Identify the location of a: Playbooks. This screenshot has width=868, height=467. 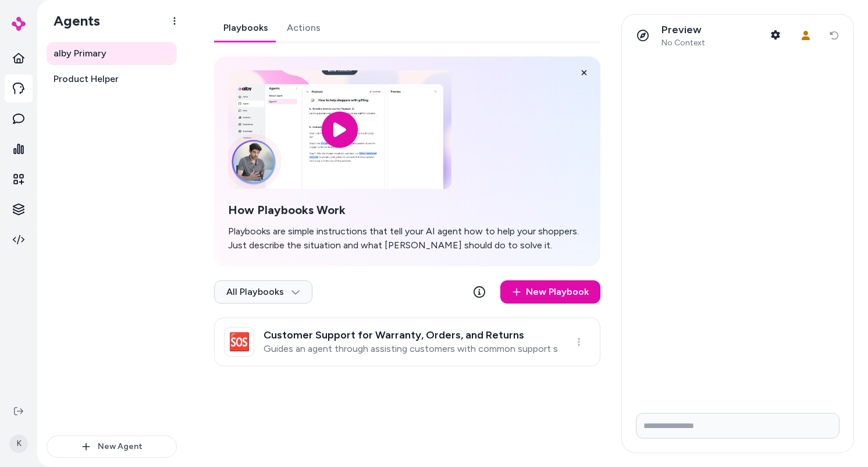
(246, 28).